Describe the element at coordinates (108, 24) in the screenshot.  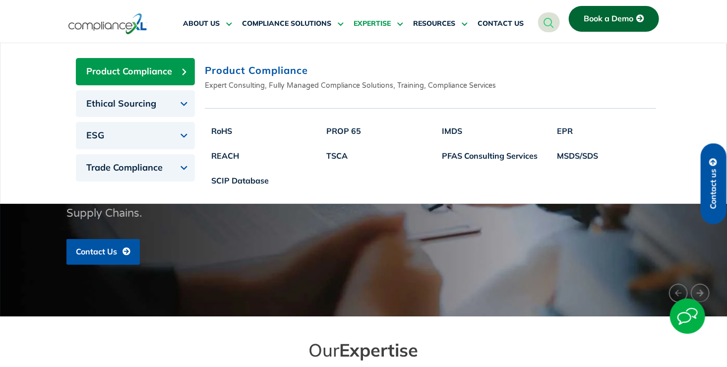
I see `img: logo-one.svg` at that location.